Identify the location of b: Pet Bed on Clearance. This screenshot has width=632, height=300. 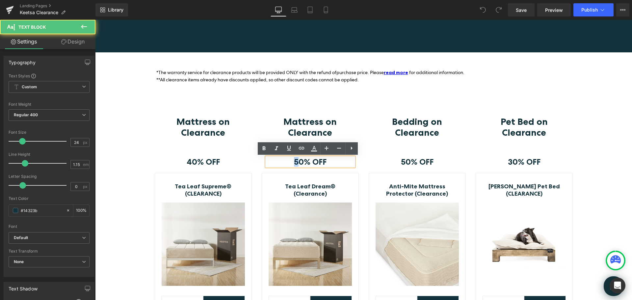
(429, 107).